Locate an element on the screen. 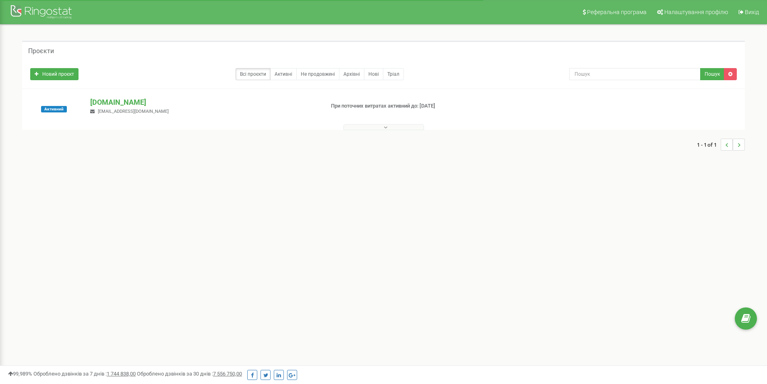 The image size is (767, 384). u: 7 556 750,00 is located at coordinates (227, 373).